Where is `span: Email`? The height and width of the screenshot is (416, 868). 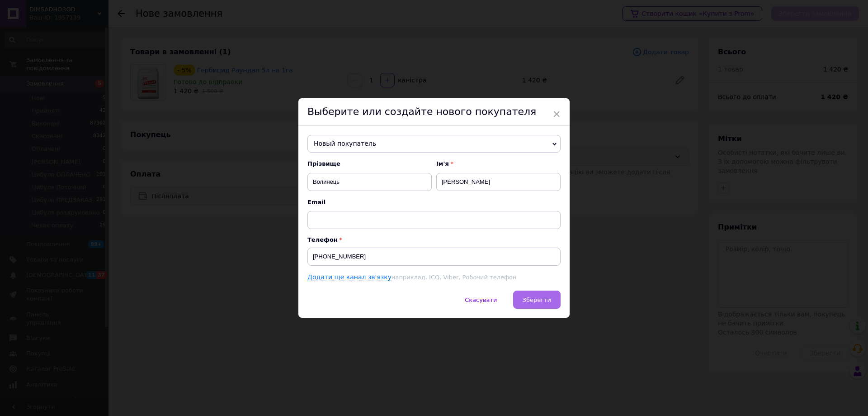
span: Email is located at coordinates (434, 202).